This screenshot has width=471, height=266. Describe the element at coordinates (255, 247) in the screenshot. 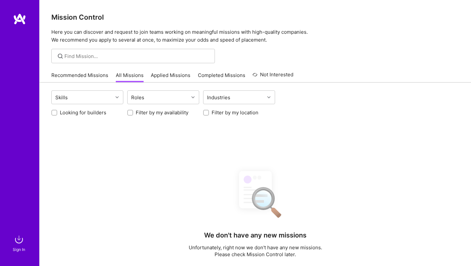

I see `p: Unfortunately, right now we don't have any new missions.` at that location.